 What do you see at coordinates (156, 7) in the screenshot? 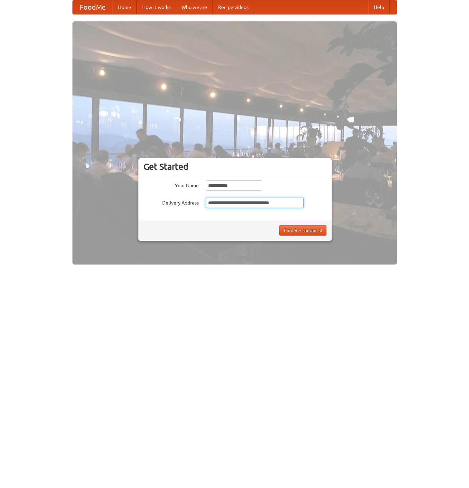
I see `a: How it works` at bounding box center [156, 7].